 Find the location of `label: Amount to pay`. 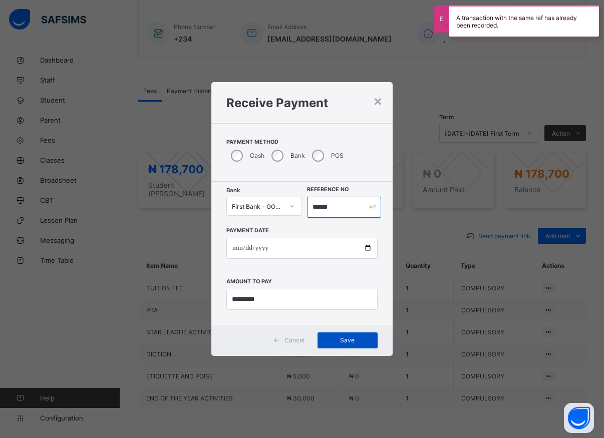

label: Amount to pay is located at coordinates (249, 281).